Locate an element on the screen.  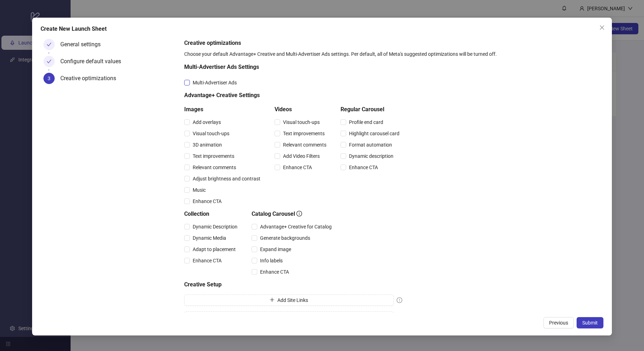
button: Add Site Links is located at coordinates (289, 300).